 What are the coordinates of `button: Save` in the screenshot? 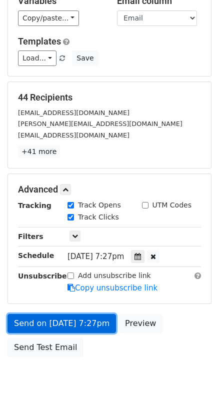 It's located at (85, 58).